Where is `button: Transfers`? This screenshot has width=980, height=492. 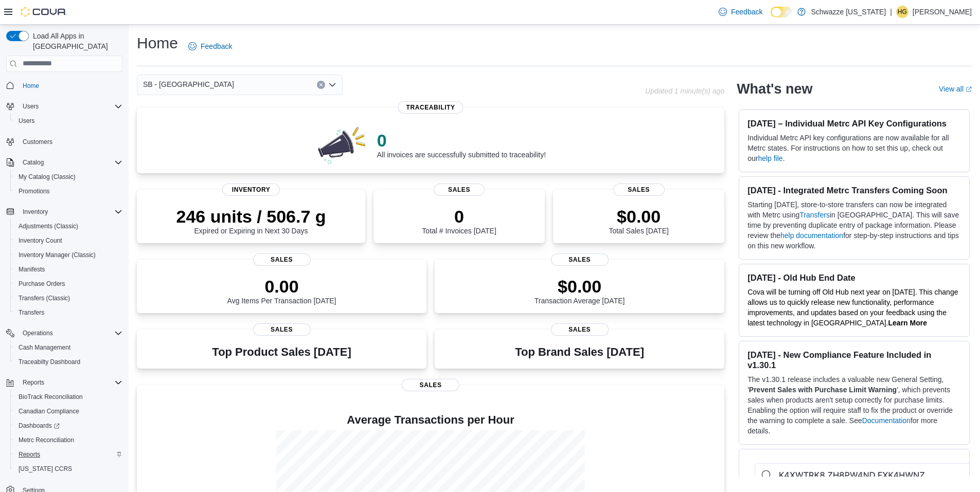 button: Transfers is located at coordinates (68, 313).